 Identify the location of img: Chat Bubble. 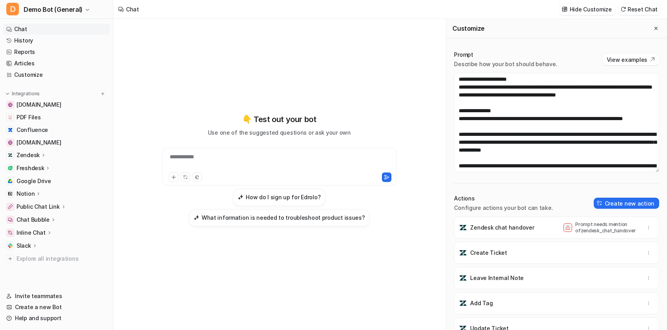
(10, 220).